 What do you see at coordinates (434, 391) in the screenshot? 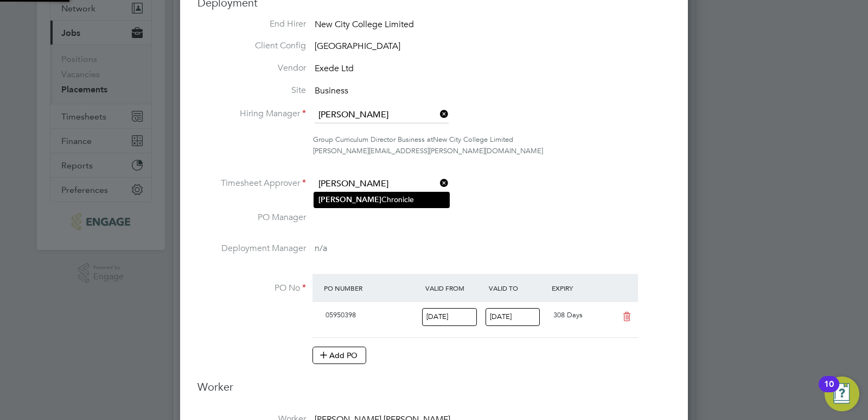
I see `h3: Worker` at bounding box center [434, 391].